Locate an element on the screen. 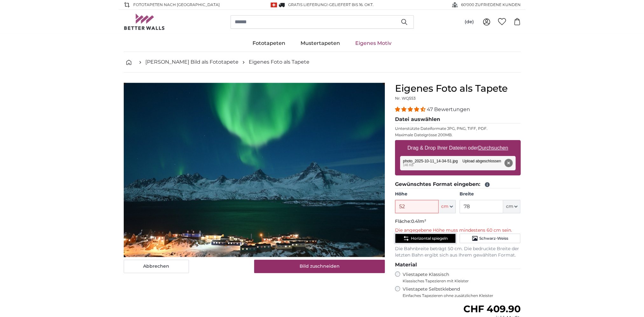  button: Bild zuschneiden is located at coordinates (319, 266).